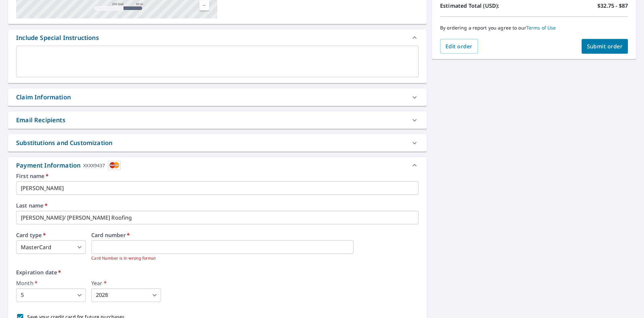  I want to click on p: $32.75 - $87, so click(613, 6).